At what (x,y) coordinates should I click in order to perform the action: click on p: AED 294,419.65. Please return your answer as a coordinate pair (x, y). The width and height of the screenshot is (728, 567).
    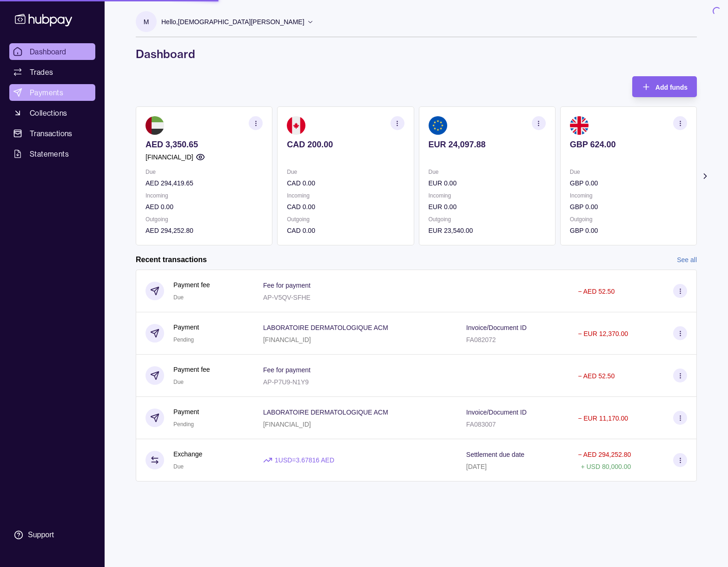
    Looking at the image, I should click on (204, 183).